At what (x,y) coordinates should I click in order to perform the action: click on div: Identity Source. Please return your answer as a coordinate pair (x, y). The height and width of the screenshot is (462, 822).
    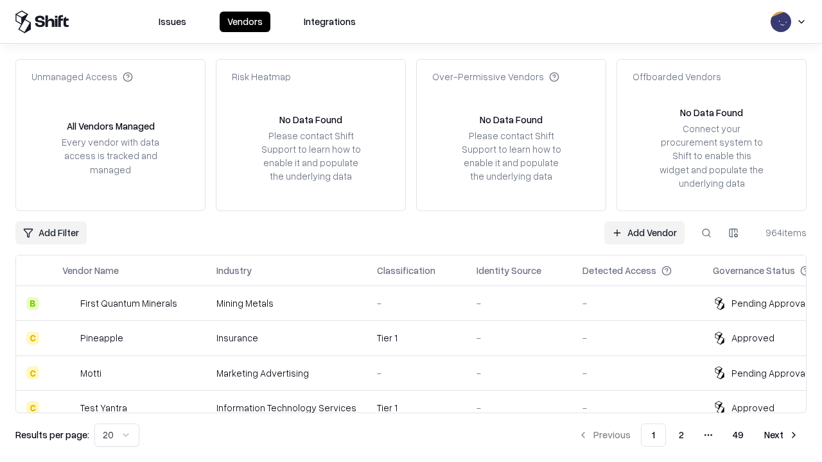
    Looking at the image, I should click on (509, 270).